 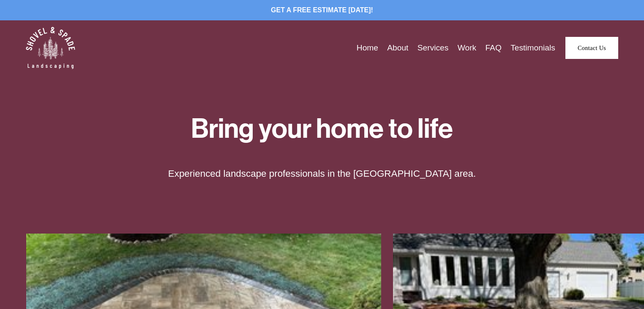 I want to click on a: Home, so click(x=367, y=48).